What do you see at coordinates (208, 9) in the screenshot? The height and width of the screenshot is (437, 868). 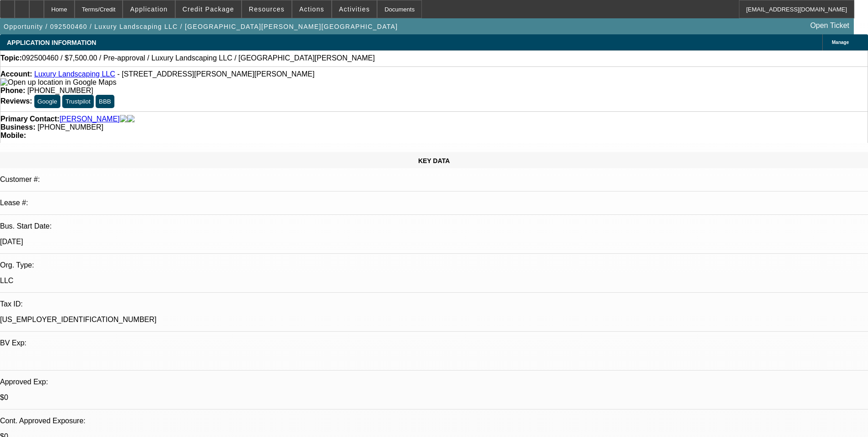 I see `span: Credit Package` at bounding box center [208, 9].